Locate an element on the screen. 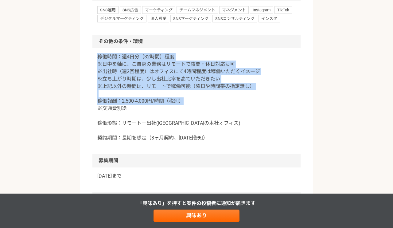 The height and width of the screenshot is (228, 393). span: SNSマーケティング is located at coordinates (191, 19).